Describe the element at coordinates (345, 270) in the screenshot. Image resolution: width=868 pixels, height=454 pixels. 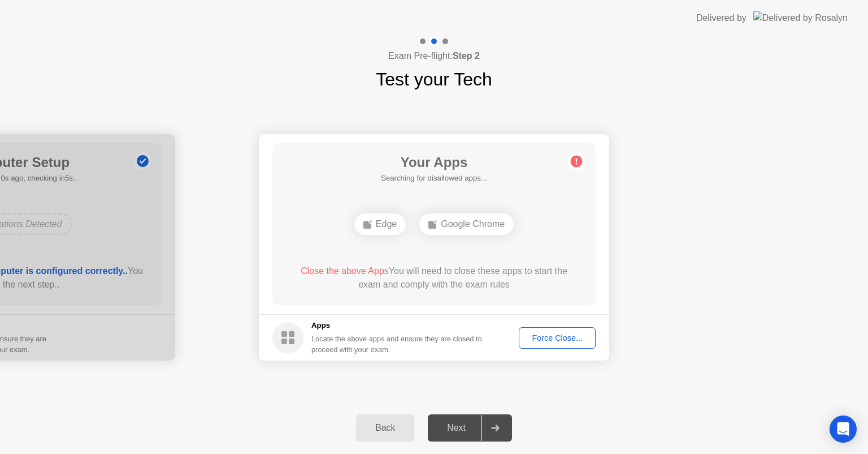
I see `span: Close the above Apps` at that location.